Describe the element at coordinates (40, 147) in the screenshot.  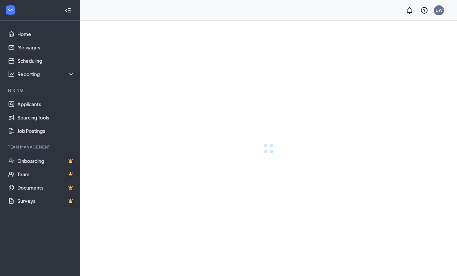
I see `div: Team Management` at that location.